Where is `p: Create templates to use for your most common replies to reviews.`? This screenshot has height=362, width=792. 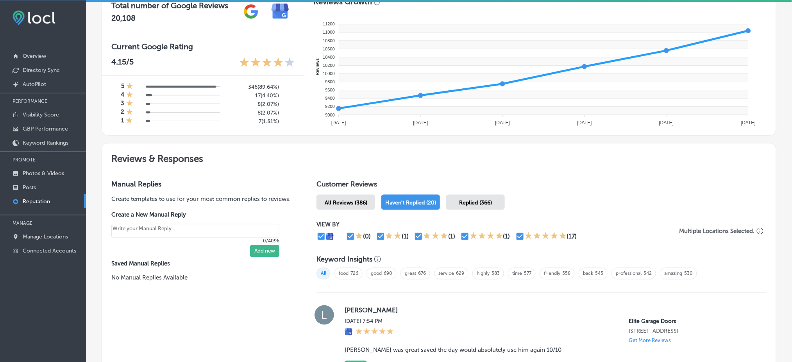
p: Create templates to use for your most common replies to reviews. is located at coordinates (201, 199).